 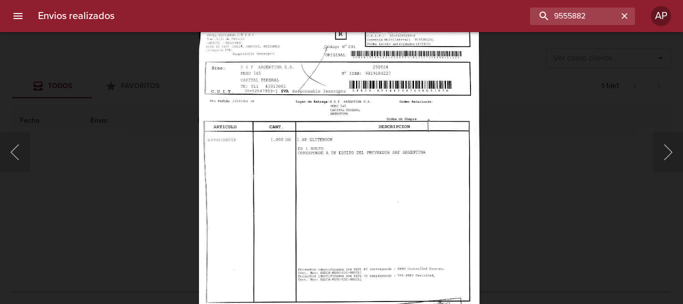 I want to click on button: menu, so click(x=18, y=16).